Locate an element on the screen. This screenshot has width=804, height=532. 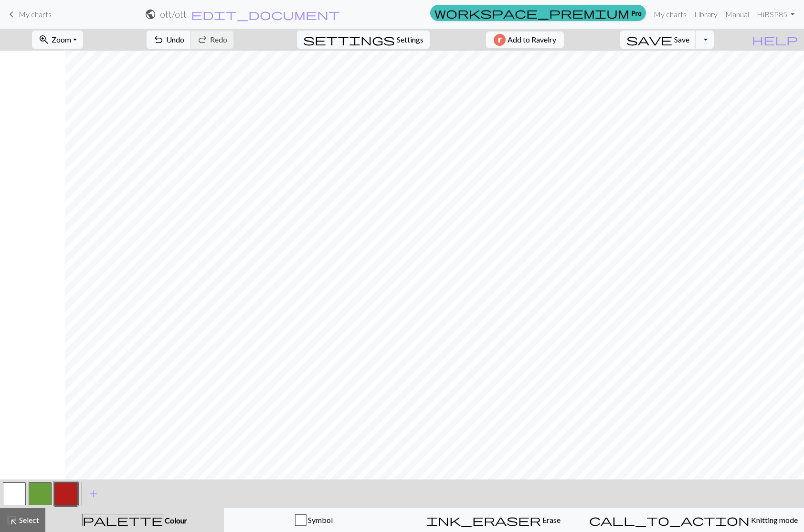
span: Save is located at coordinates (682, 39).